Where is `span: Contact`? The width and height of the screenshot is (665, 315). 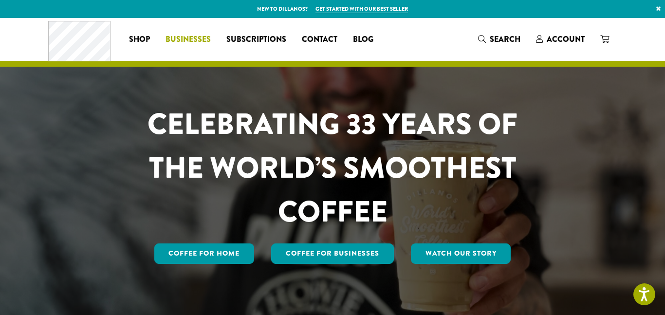
span: Contact is located at coordinates (319, 39).